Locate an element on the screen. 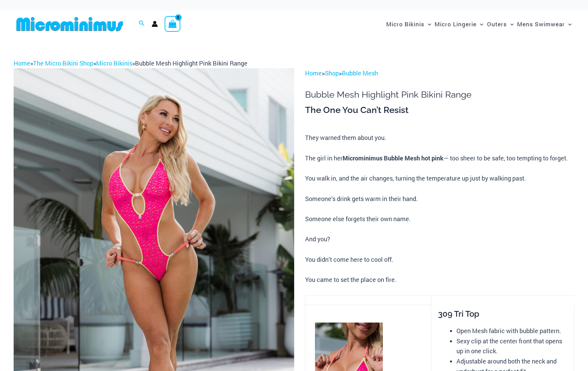 The width and height of the screenshot is (588, 371). li: Open Mesh fabric with bubble pattern. is located at coordinates (512, 331).